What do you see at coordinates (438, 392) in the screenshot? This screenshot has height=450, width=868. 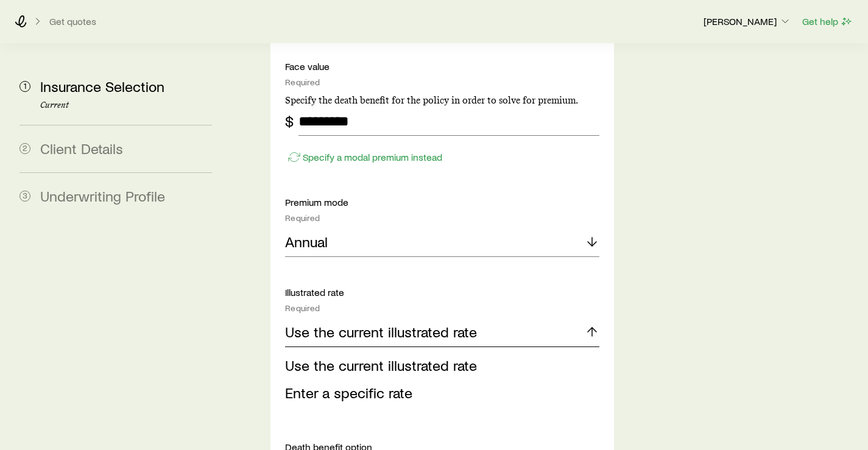 I see `li: Enter a specific rate` at bounding box center [438, 392].